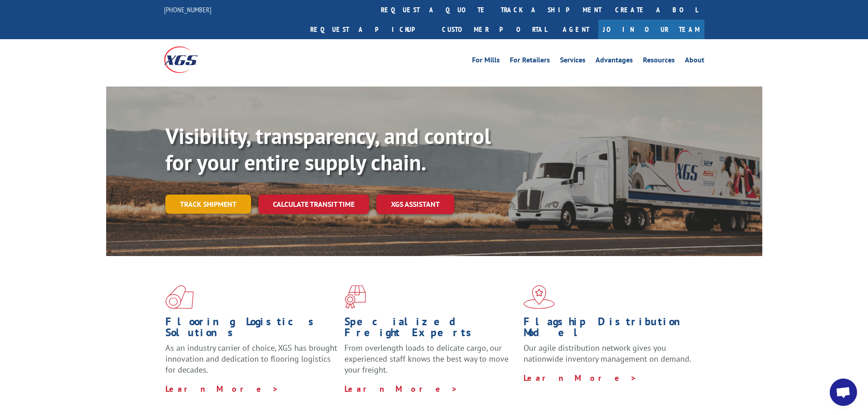  What do you see at coordinates (369, 29) in the screenshot?
I see `a: Request a pickup` at bounding box center [369, 29].